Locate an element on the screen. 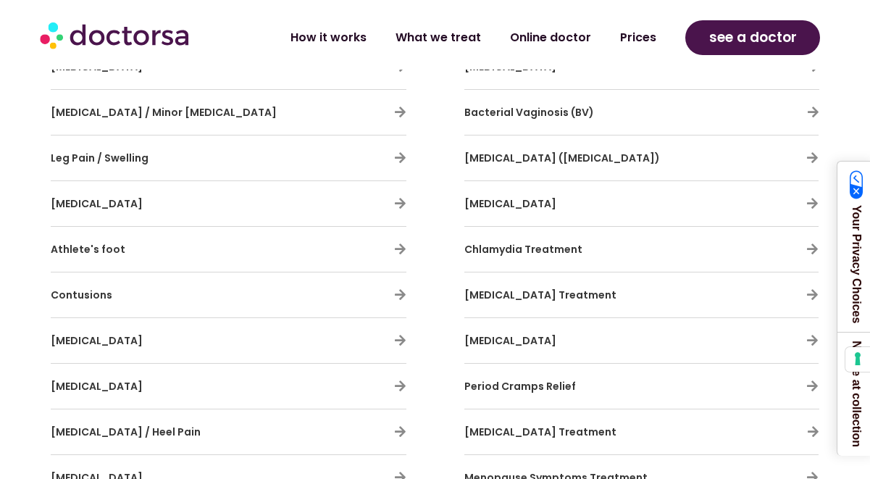 The width and height of the screenshot is (870, 479). a: How it works is located at coordinates (328, 38).